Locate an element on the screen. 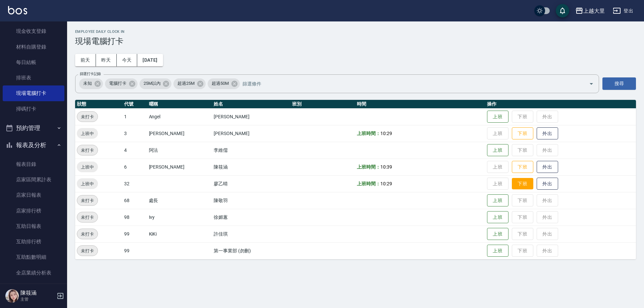 The image size is (644, 308). span: 25M以內 is located at coordinates (152, 84).